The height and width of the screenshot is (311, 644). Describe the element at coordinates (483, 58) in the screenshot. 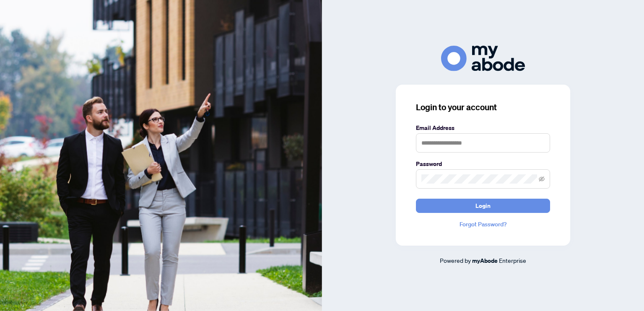

I see `img: ma-logo` at that location.